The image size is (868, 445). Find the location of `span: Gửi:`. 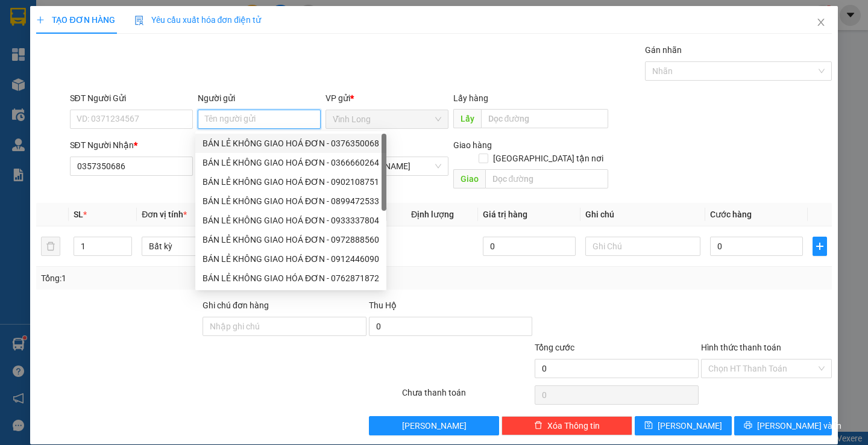

span: Gửi: is located at coordinates (20, 17).